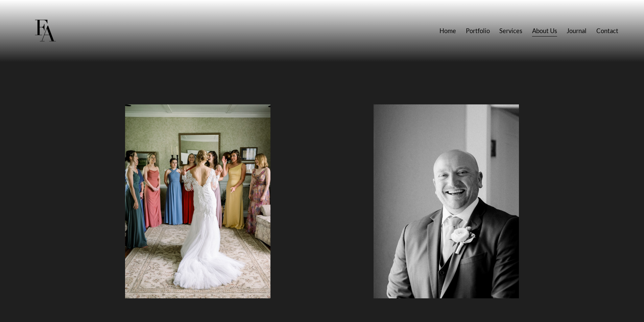 Image resolution: width=644 pixels, height=322 pixels. What do you see at coordinates (478, 31) in the screenshot?
I see `a: Portfolio` at bounding box center [478, 31].